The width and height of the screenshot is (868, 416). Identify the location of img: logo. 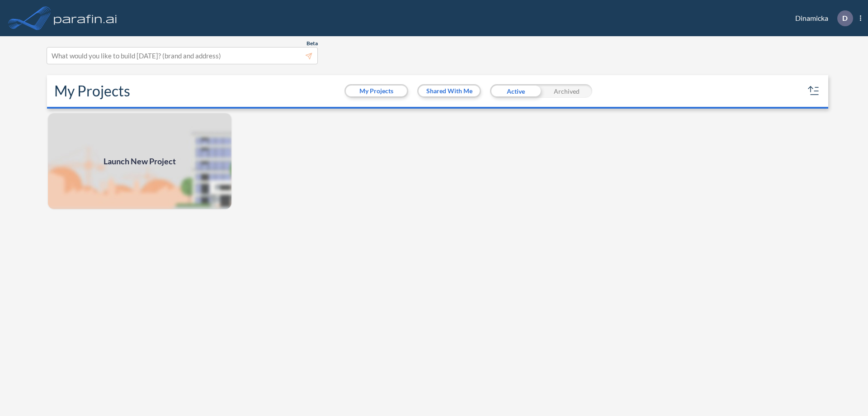
(86, 18).